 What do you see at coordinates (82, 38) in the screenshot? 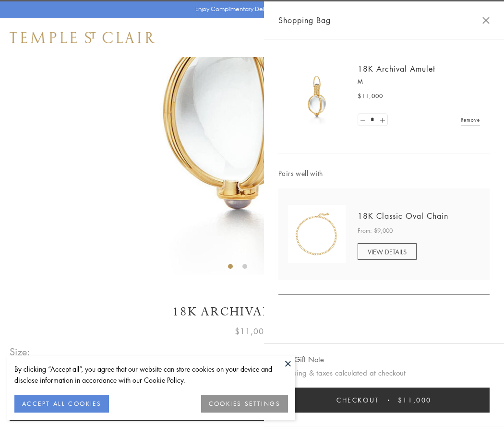
I see `img: Temple St. Clair` at bounding box center [82, 38].